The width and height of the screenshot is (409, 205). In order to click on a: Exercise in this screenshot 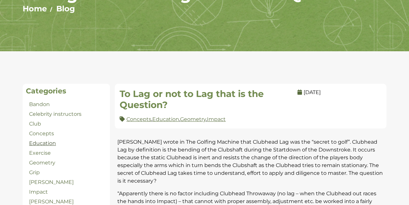, I will do `click(40, 152)`.